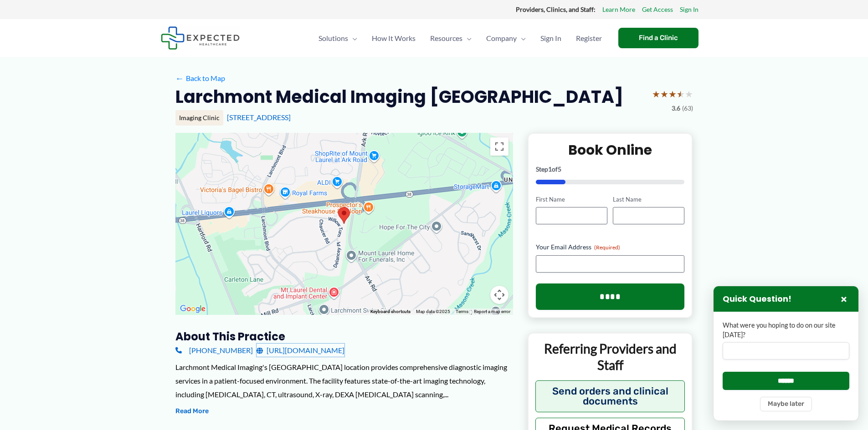  I want to click on div: Imaging Clinic, so click(199, 118).